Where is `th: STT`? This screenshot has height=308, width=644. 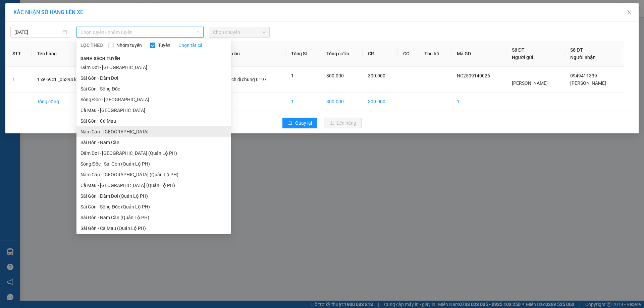
th: STT is located at coordinates (19, 53).